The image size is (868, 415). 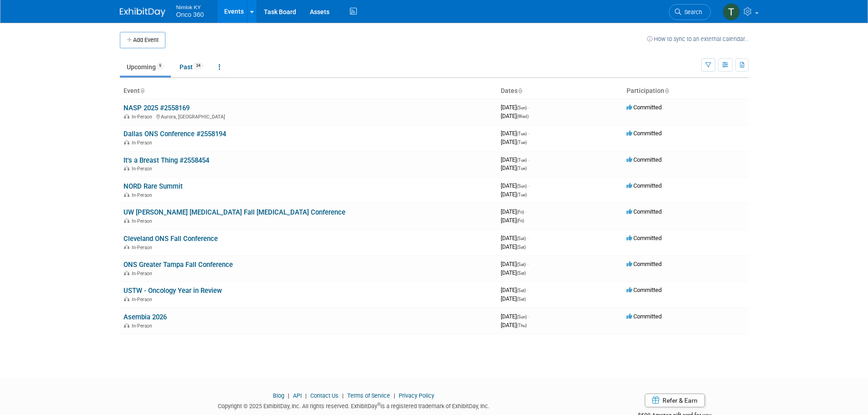 What do you see at coordinates (156, 108) in the screenshot?
I see `a: NASP 2025 #2558169` at bounding box center [156, 108].